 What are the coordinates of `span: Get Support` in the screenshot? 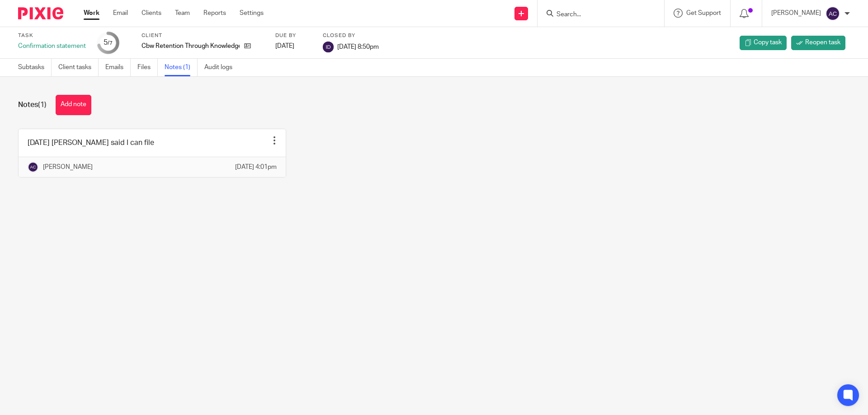 It's located at (704, 13).